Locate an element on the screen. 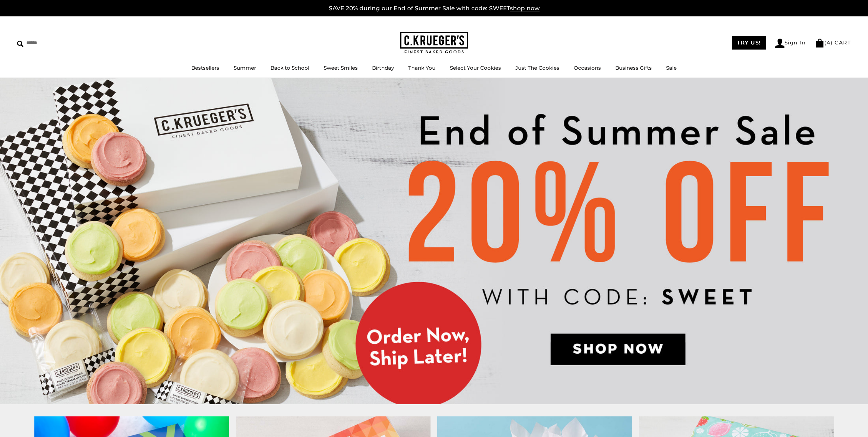  a: Sweet Smiles is located at coordinates (340, 68).